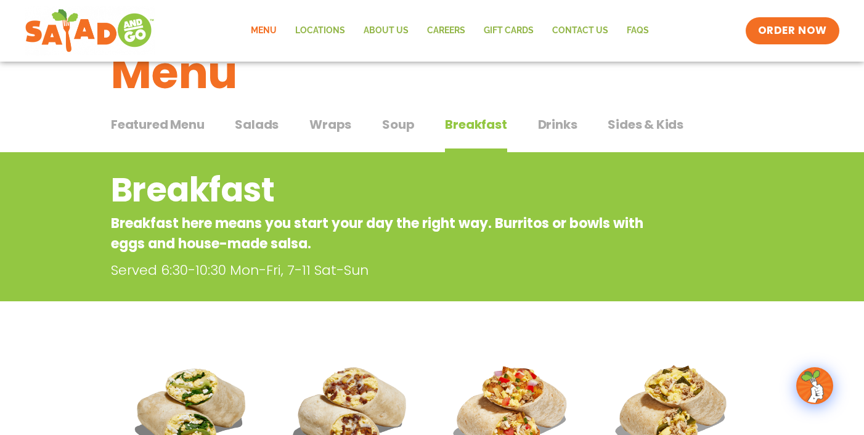  What do you see at coordinates (558, 125) in the screenshot?
I see `span: Drinks` at bounding box center [558, 125].